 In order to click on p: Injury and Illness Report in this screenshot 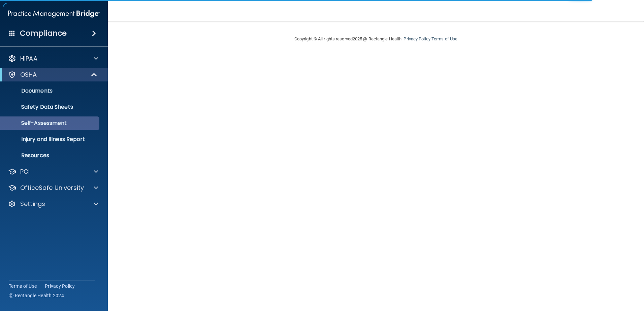, I will do `click(50, 140)`.